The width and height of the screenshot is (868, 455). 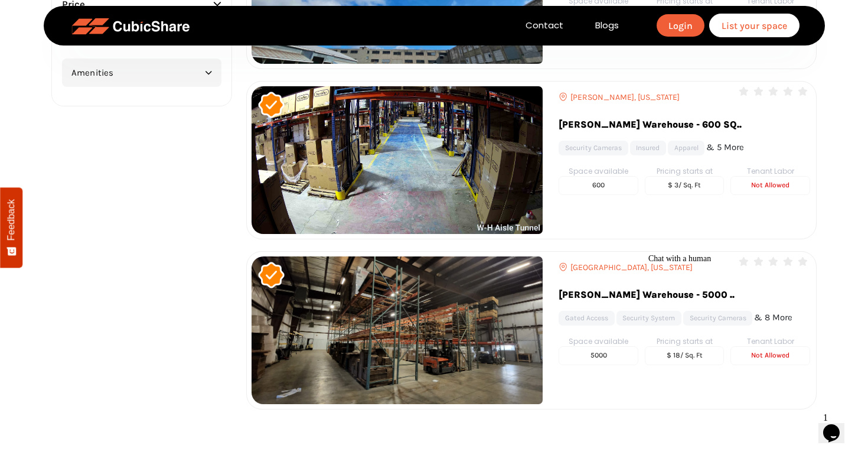 I want to click on a: List your space, so click(x=754, y=25).